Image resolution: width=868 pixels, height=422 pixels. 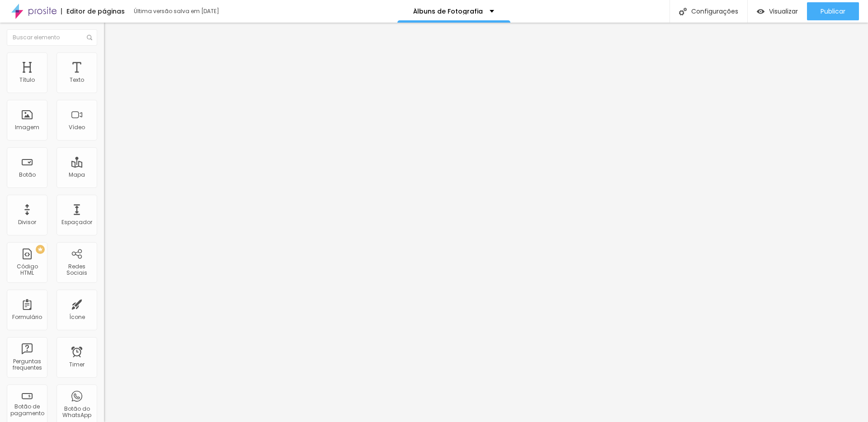 I want to click on input: Buscar elemento, so click(x=52, y=38).